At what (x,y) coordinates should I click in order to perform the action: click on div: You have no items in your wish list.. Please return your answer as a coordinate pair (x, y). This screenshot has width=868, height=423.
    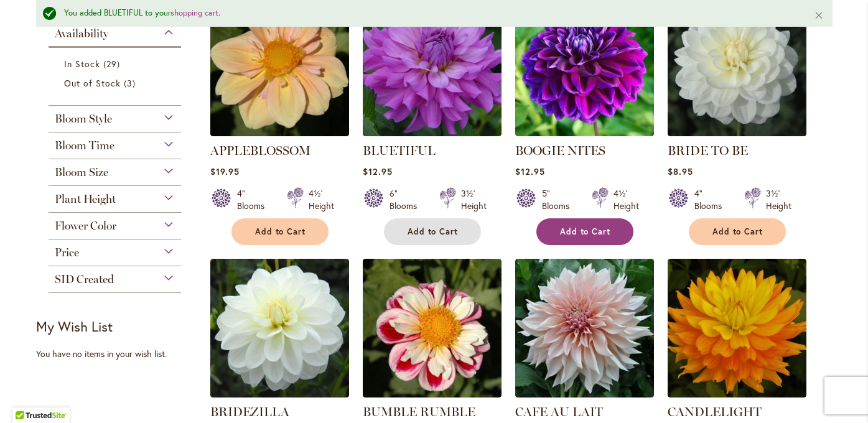
    Looking at the image, I should click on (119, 354).